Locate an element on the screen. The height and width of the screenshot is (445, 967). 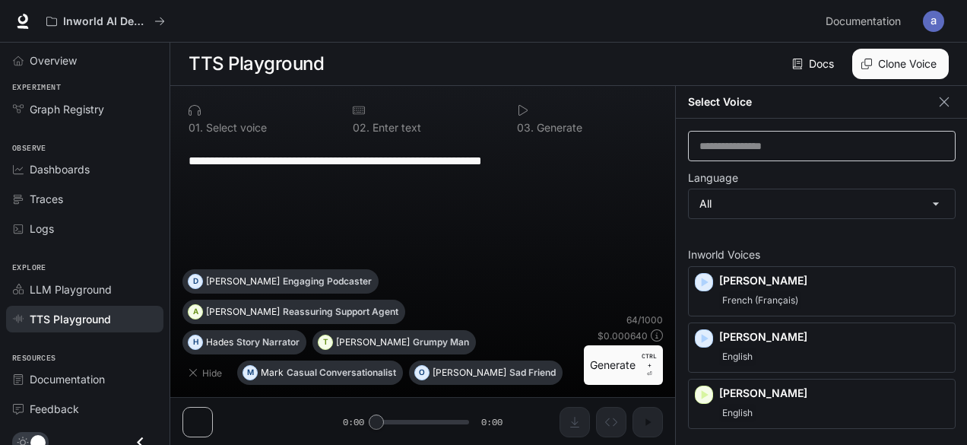
p: Generate is located at coordinates (558, 128).